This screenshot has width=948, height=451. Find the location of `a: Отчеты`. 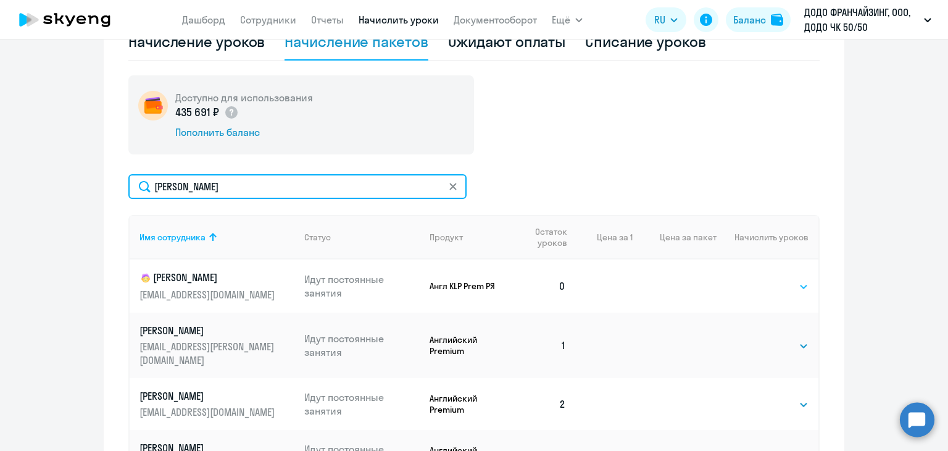

a: Отчеты is located at coordinates (327, 20).